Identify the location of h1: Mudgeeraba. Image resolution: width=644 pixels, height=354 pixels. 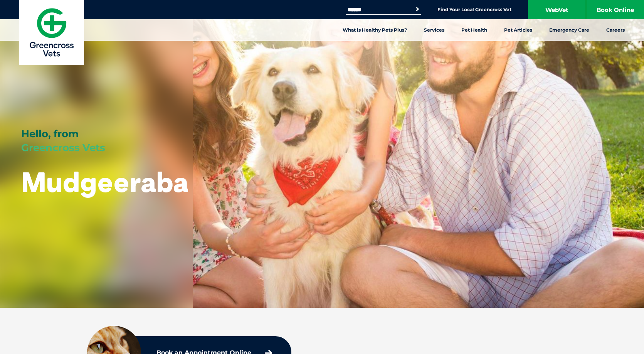
(105, 182).